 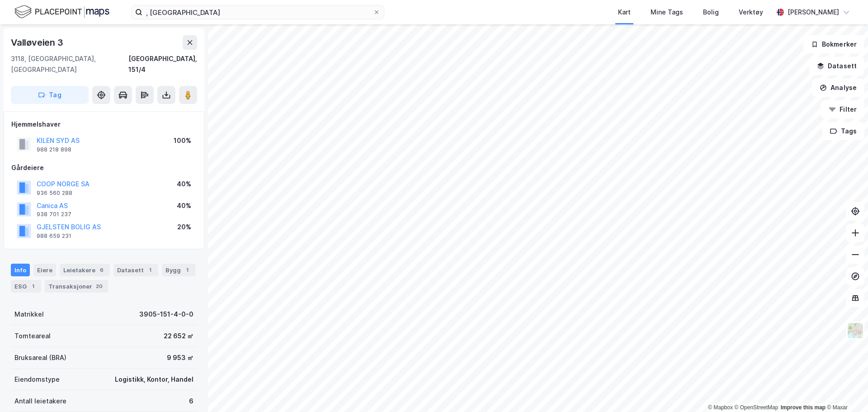 What do you see at coordinates (154, 379) in the screenshot?
I see `div: Logistikk, Kontor, Handel` at bounding box center [154, 379].